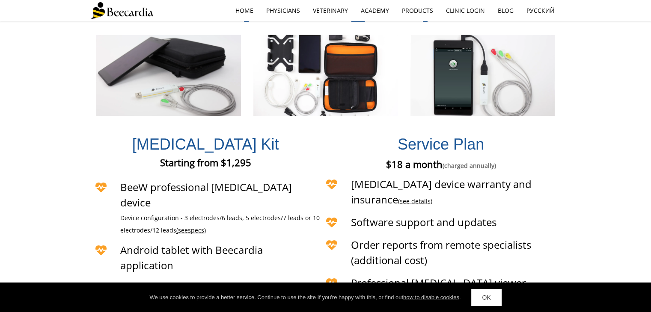 The height and width of the screenshot is (312, 651). What do you see at coordinates (486, 298) in the screenshot?
I see `a: OK` at bounding box center [486, 298].